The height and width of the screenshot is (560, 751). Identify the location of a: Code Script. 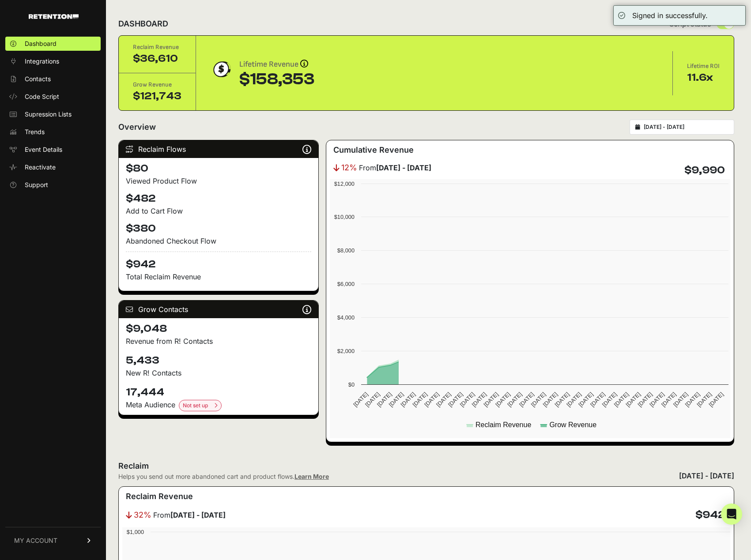
(53, 96).